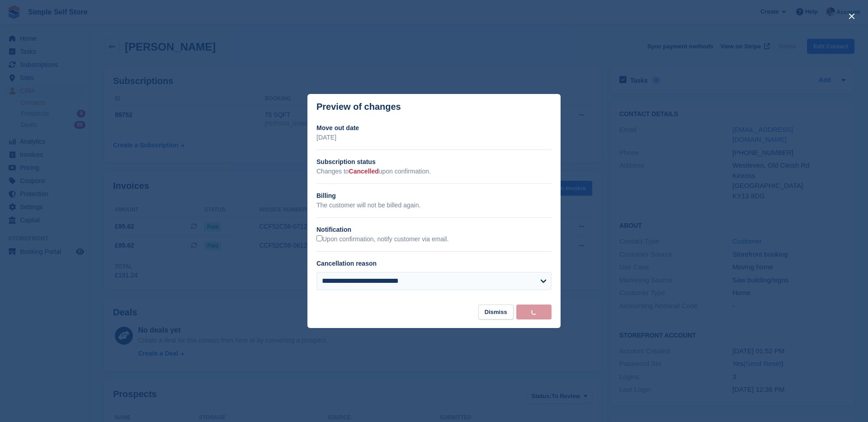  What do you see at coordinates (383, 240) in the screenshot?
I see `label: Upon confirmation, notify customer via email.` at bounding box center [383, 240].